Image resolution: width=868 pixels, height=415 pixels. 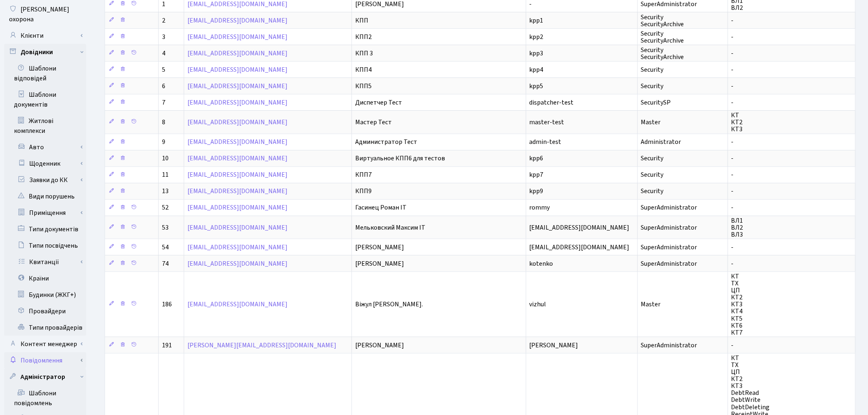 What do you see at coordinates (361, 20) in the screenshot?
I see `span: КПП` at bounding box center [361, 20].